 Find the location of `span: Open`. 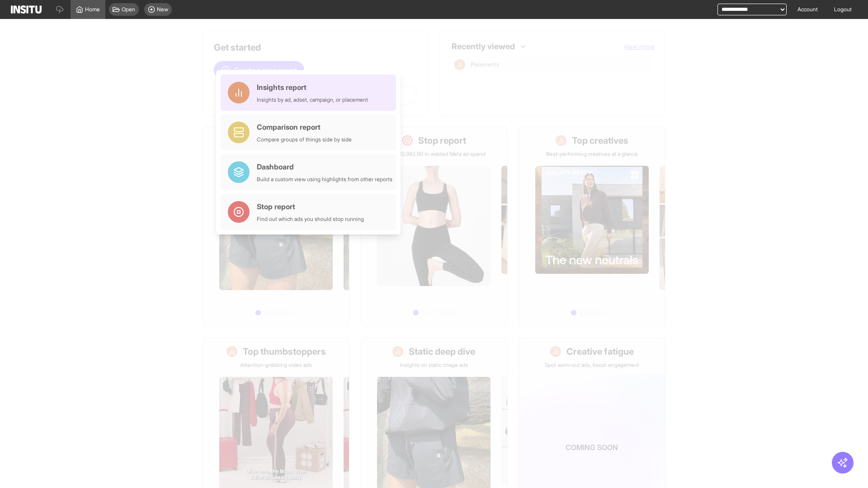

span: Open is located at coordinates (128, 9).